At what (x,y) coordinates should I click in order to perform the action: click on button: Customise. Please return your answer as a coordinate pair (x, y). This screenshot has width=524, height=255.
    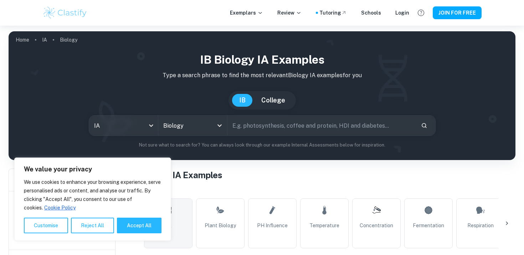
    Looking at the image, I should click on (46, 226).